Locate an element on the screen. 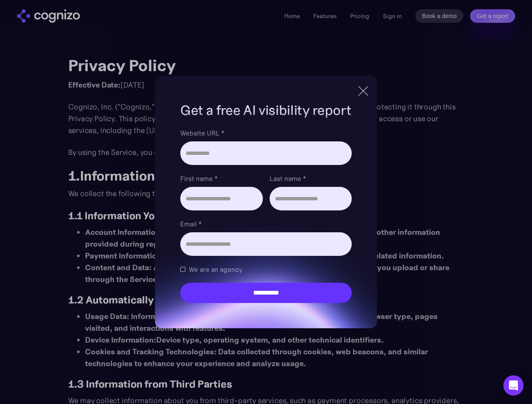 This screenshot has width=532, height=404. label: Website URL * is located at coordinates (266, 133).